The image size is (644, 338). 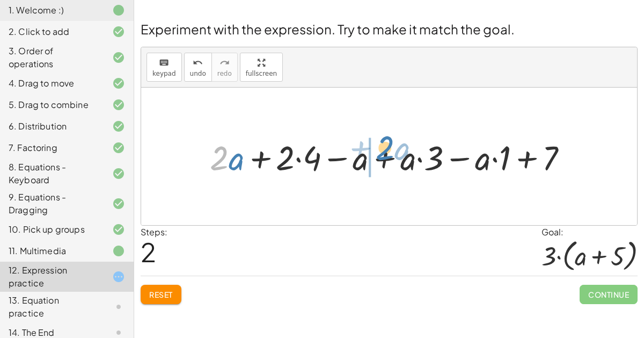 What do you see at coordinates (52, 126) in the screenshot?
I see `div: 6. Distribution` at bounding box center [52, 126].